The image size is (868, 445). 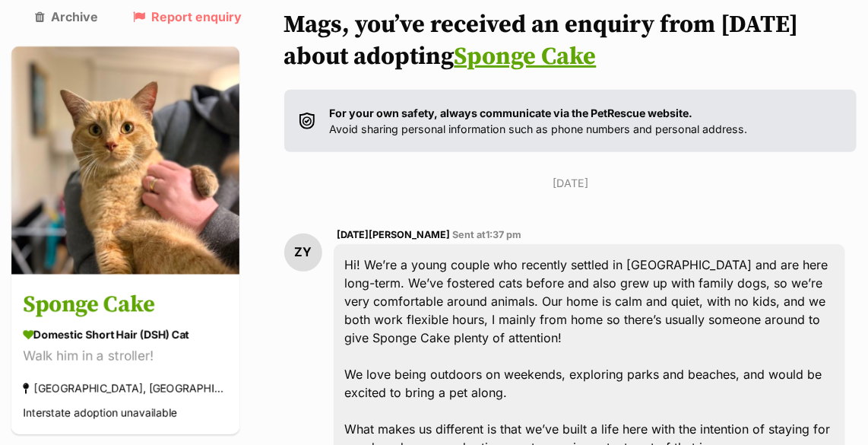 What do you see at coordinates (126, 357) in the screenshot?
I see `div: Walk him in a stroller!` at bounding box center [126, 357].